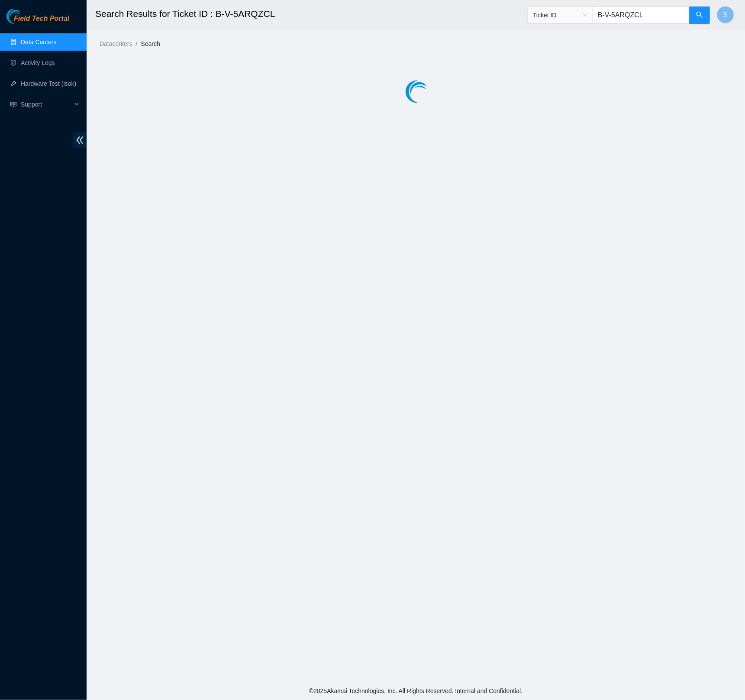  What do you see at coordinates (560, 15) in the screenshot?
I see `span: Ticket ID` at bounding box center [560, 15].